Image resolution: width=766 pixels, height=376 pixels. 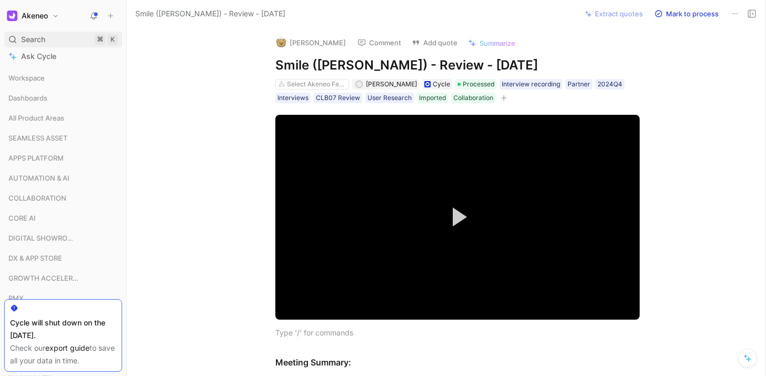 I want to click on button: Add quote, so click(x=434, y=43).